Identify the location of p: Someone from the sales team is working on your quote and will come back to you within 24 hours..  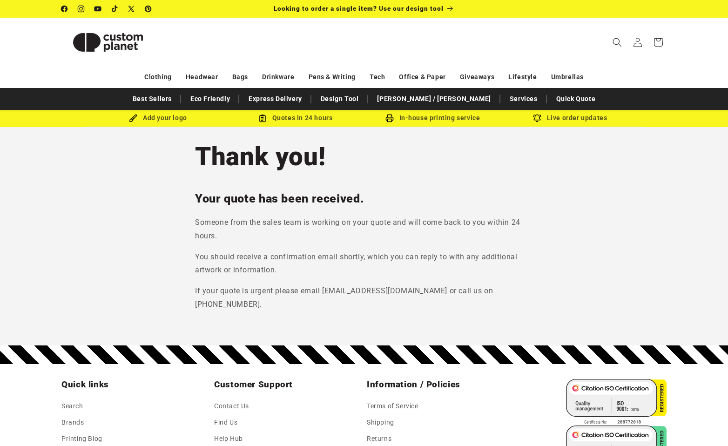
(364, 229).